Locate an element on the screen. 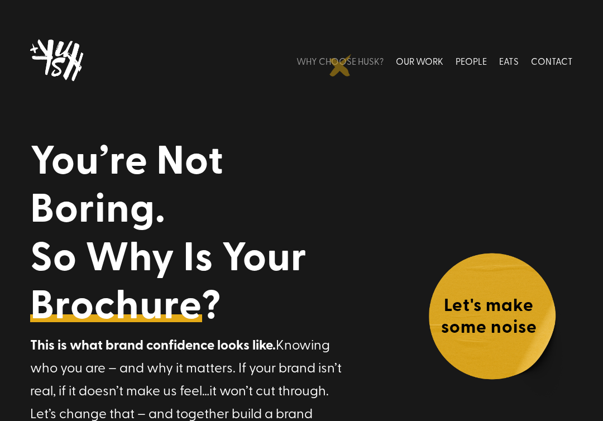 This screenshot has width=603, height=421. h4: Let's make some noise is located at coordinates (489, 317).